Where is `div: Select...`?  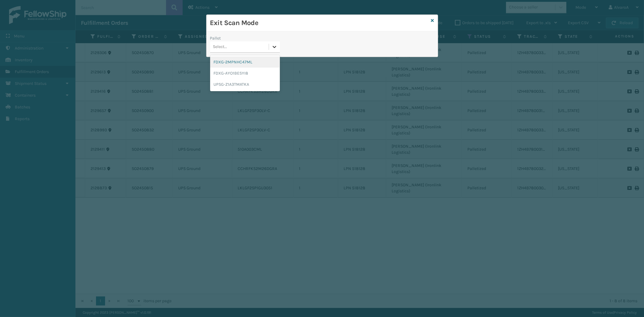 div: Select... is located at coordinates (220, 47).